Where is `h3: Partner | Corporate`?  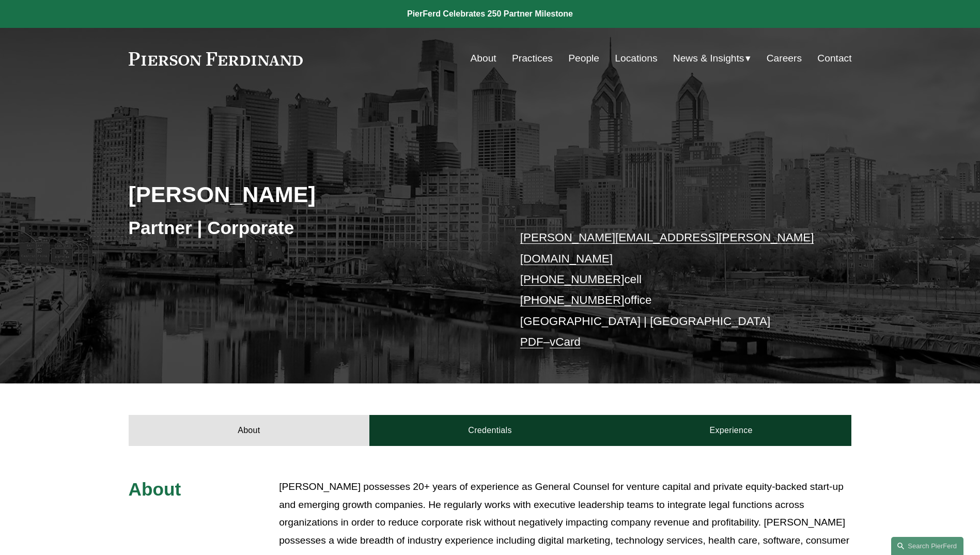 h3: Partner | Corporate is located at coordinates (310, 228).